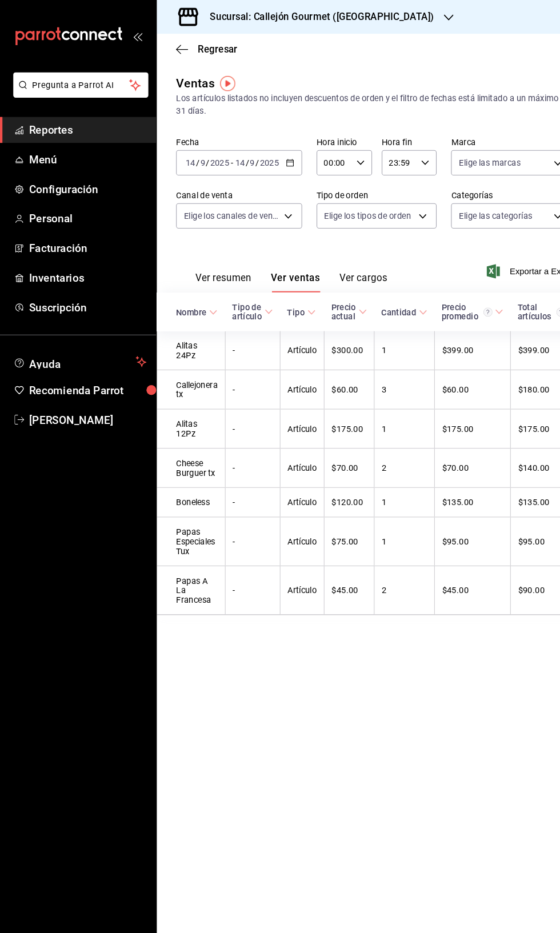  Describe the element at coordinates (513, 295) in the screenshot. I see `div: Total artículos` at that location.